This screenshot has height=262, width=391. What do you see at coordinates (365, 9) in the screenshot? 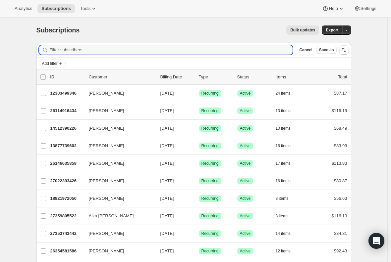
I see `button: Settings` at bounding box center [365, 9].